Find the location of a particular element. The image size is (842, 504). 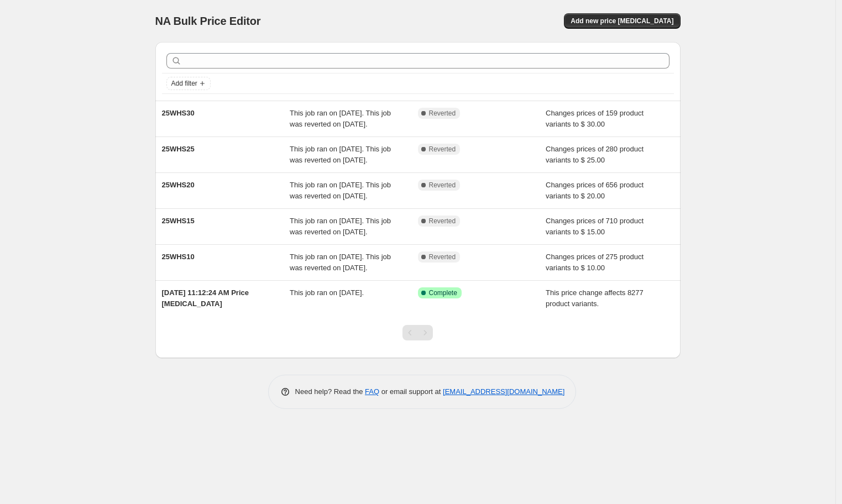

span: Changes prices of 656 product variants to $ 20.00 is located at coordinates (594, 190).